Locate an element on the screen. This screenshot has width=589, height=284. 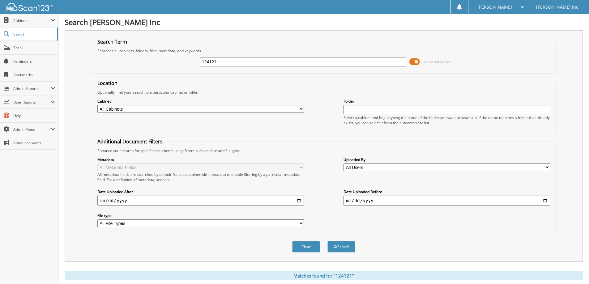
label: Date Uploaded After is located at coordinates (201, 192).